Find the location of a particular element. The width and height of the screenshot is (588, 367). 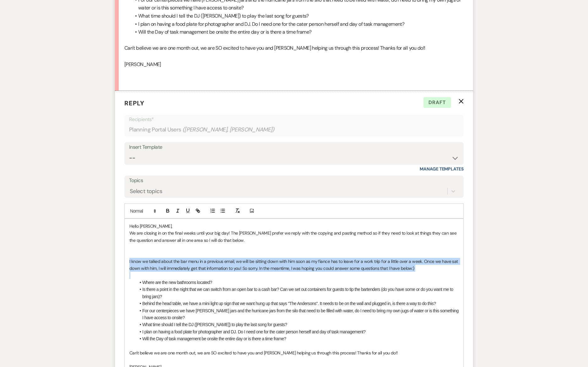

span: I plan on having a food plate for photographer and DJ. Do I need one for the cater person herself... is located at coordinates (271, 24).